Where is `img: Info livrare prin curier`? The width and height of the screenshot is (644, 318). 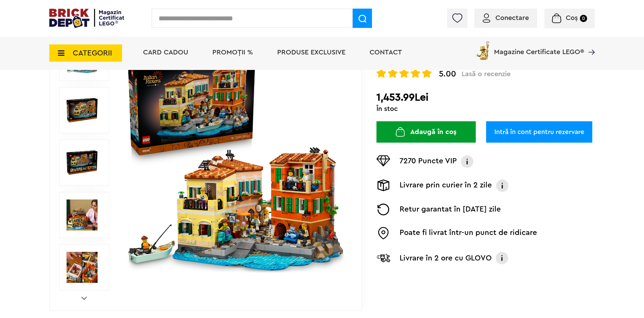 img: Info livrare prin curier is located at coordinates (502, 186).